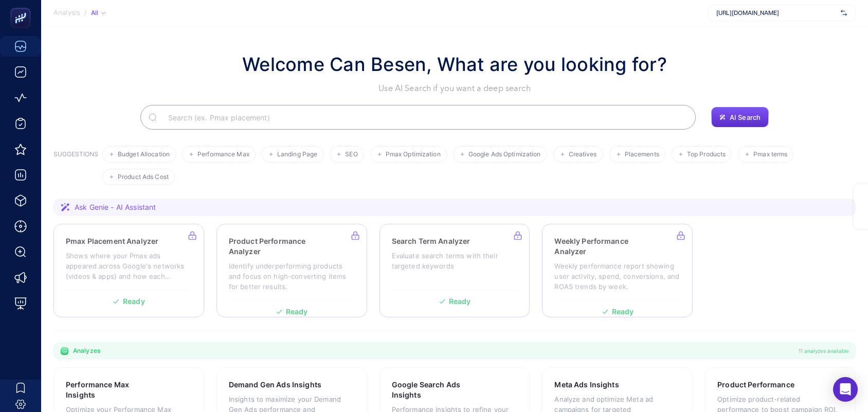  Describe the element at coordinates (617, 271) in the screenshot. I see `a: Weekly Performance AnalyzerWeekly performance report showing user activity, spend, conversions, a...` at that location.